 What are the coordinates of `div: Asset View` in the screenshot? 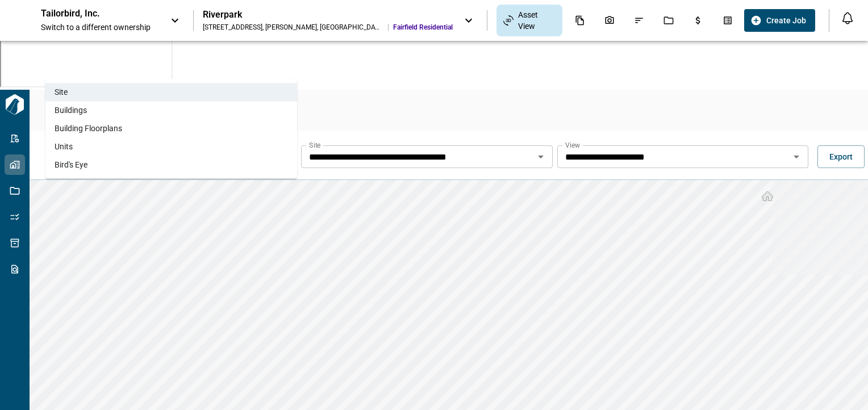 It's located at (529, 20).